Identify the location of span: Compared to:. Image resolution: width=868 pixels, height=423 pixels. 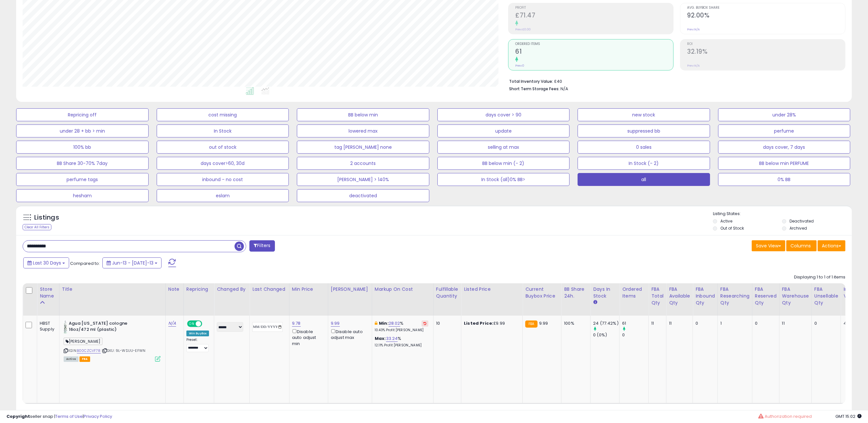
(85, 263).